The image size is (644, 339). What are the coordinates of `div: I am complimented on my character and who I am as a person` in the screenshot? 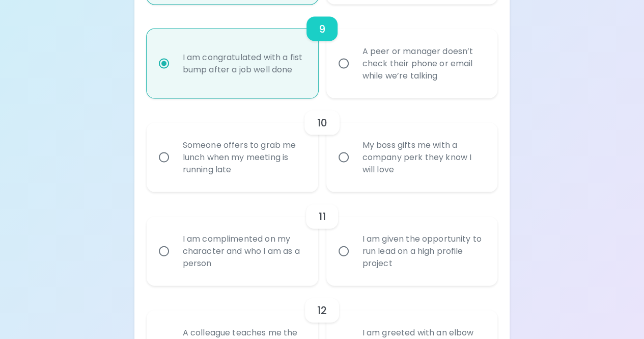 It's located at (243, 251).